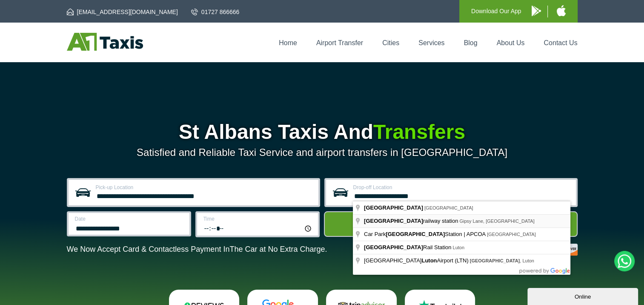  I want to click on span: Rail Station, so click(408, 247).